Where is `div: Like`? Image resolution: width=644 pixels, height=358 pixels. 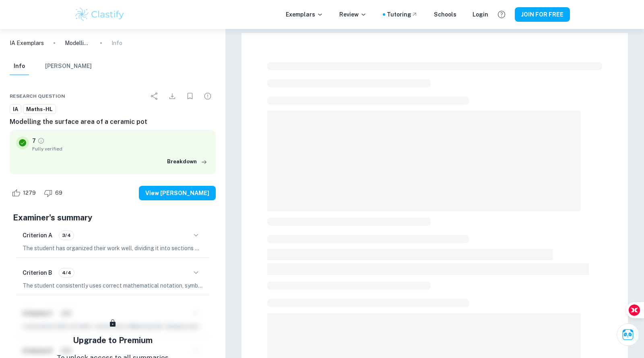 div: Like is located at coordinates (25, 193).